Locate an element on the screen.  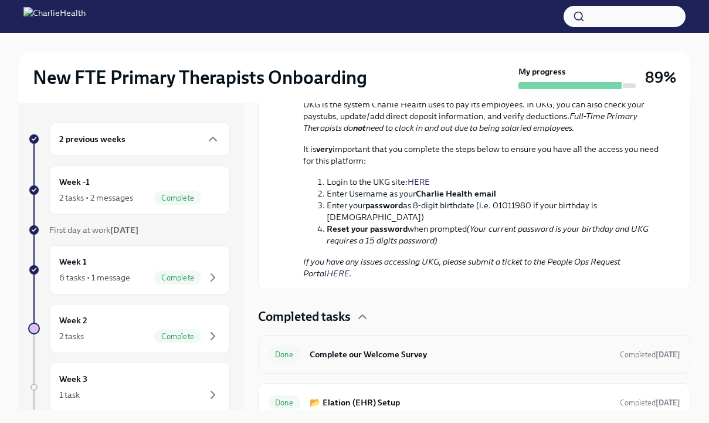
div: 2 previous weeks is located at coordinates (140, 139).